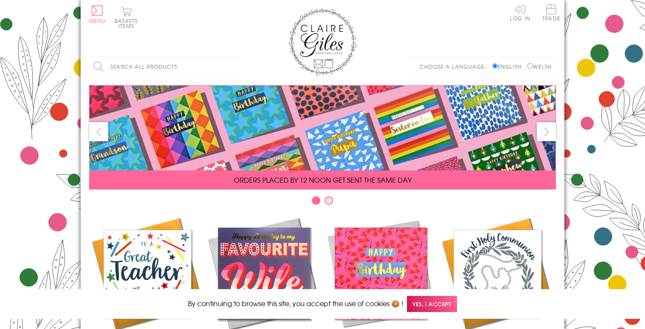 The height and width of the screenshot is (329, 645). Describe the element at coordinates (97, 21) in the screenshot. I see `span: Menu` at that location.